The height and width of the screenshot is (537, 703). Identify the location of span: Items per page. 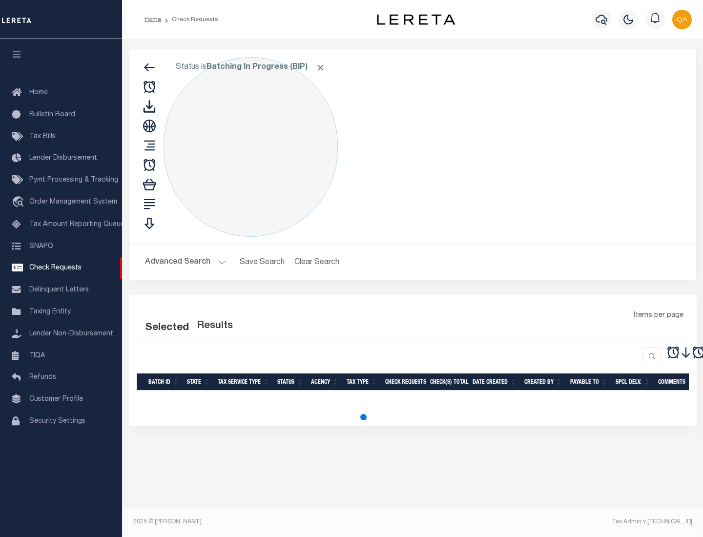
(659, 316).